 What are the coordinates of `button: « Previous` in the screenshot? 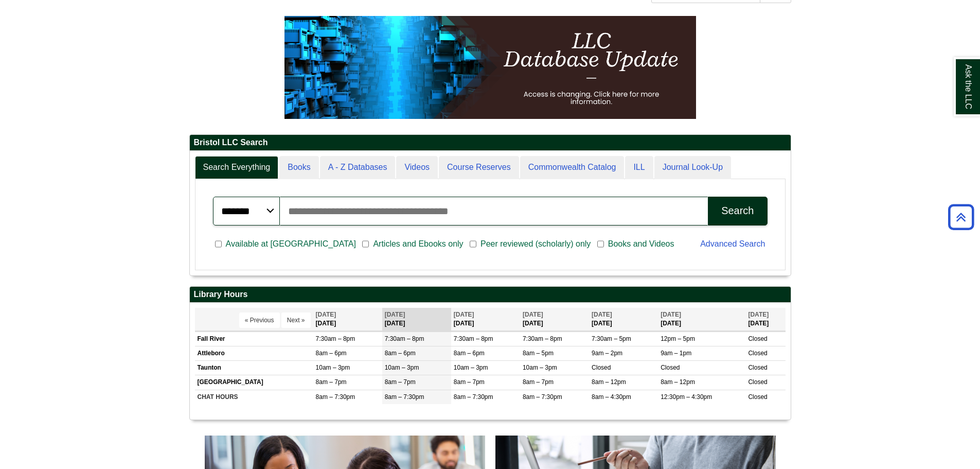 It's located at (260, 320).